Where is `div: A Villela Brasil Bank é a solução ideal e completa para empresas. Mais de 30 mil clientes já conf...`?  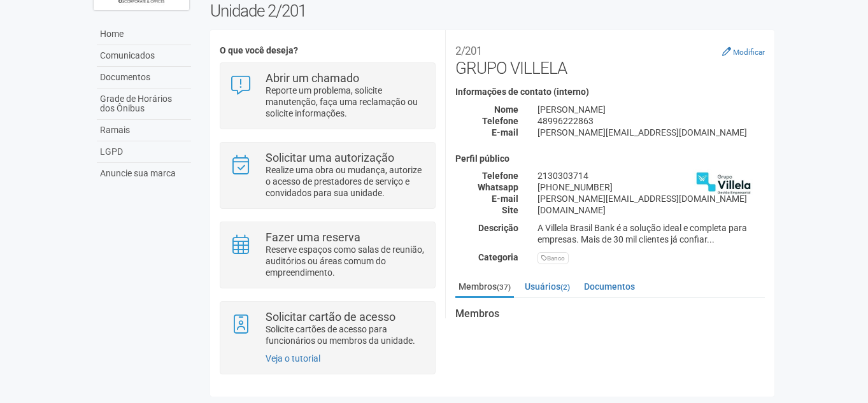 div: A Villela Brasil Bank é a solução ideal e completa para empresas. Mais de 30 mil clientes já conf... is located at coordinates (651, 234).